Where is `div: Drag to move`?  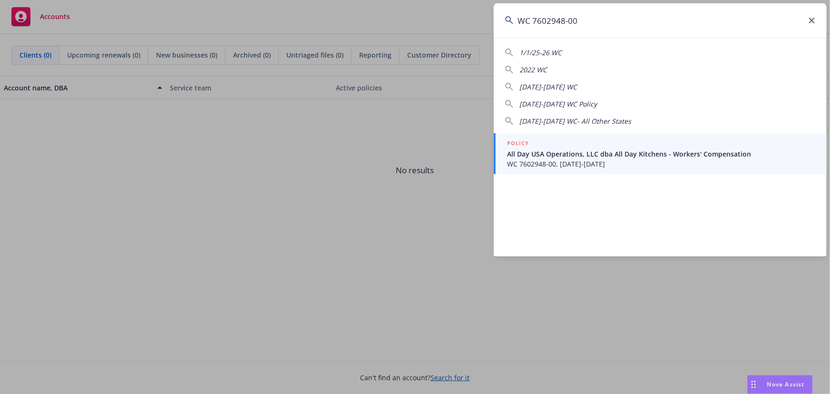 div: Drag to move is located at coordinates (753, 384).